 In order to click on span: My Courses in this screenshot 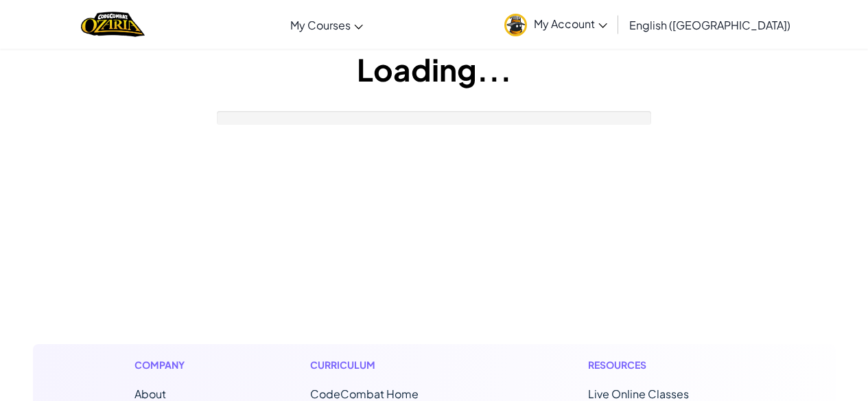, I will do `click(321, 25)`.